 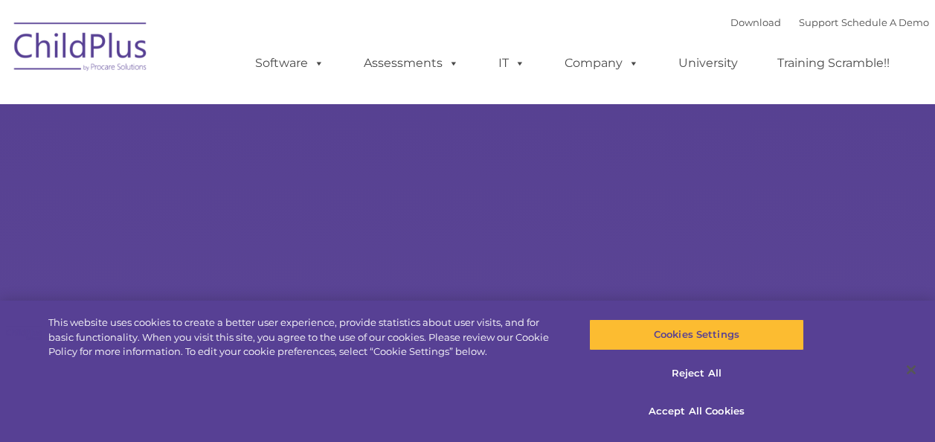 I want to click on a: Software, so click(x=289, y=63).